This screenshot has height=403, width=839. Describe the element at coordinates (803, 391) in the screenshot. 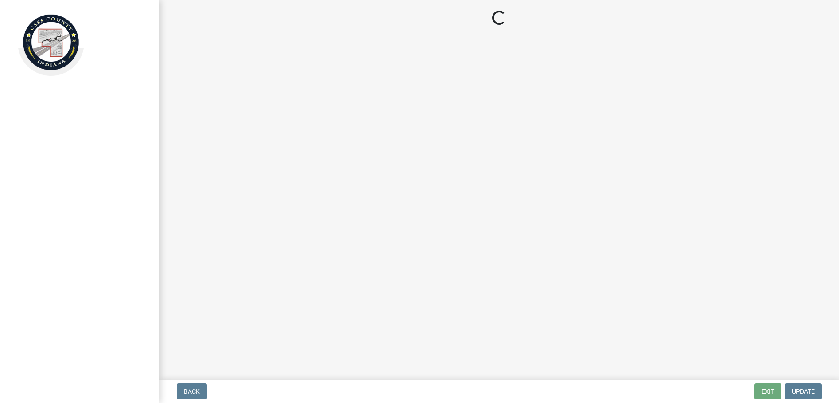

I see `span: Update` at that location.